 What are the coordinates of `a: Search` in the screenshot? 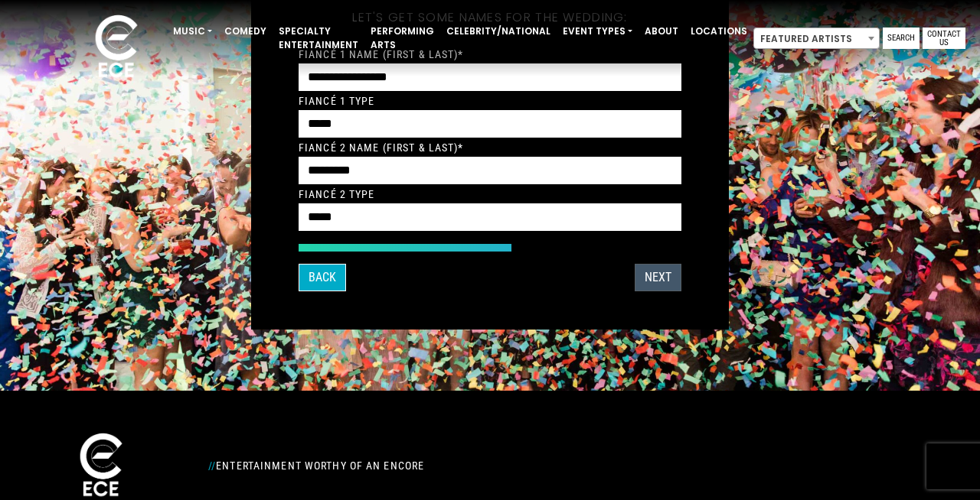 It's located at (901, 39).